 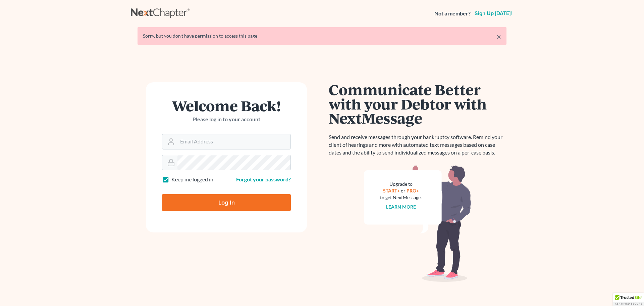 I want to click on p: Send and receive messages through your bankruptcy software. Remind your client of hearings and mo..., so click(x=418, y=145).